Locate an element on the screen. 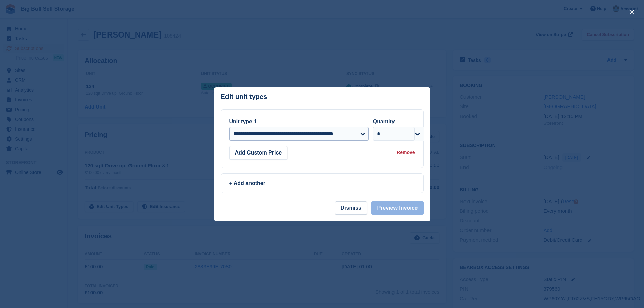 The width and height of the screenshot is (644, 308). button: Dismiss is located at coordinates (351, 208).